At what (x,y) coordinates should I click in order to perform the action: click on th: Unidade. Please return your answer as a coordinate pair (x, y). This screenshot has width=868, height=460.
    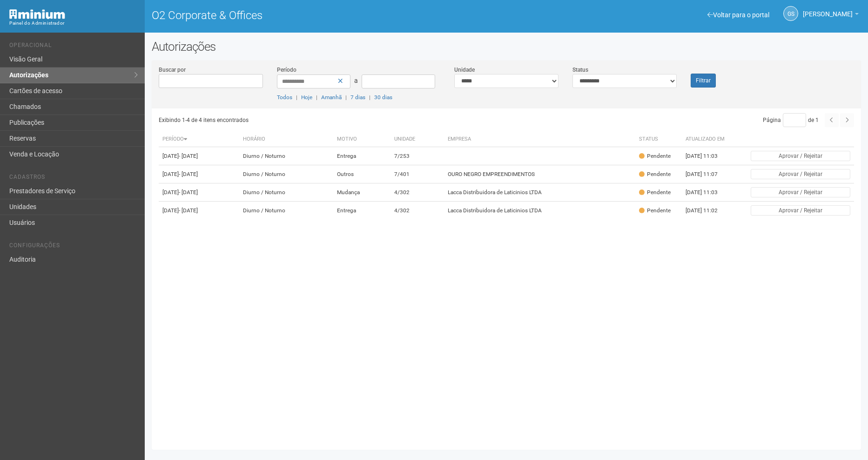
    Looking at the image, I should click on (417, 139).